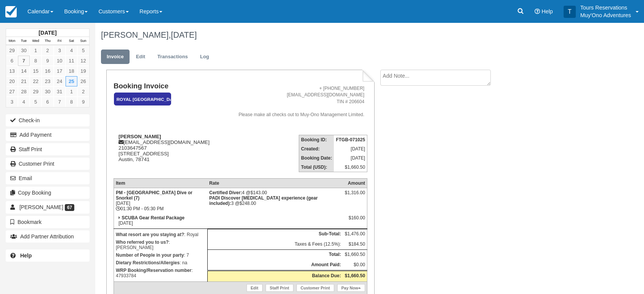 The image size is (644, 294). Describe the element at coordinates (142, 242) in the screenshot. I see `strong: Who referred you to us?` at that location.